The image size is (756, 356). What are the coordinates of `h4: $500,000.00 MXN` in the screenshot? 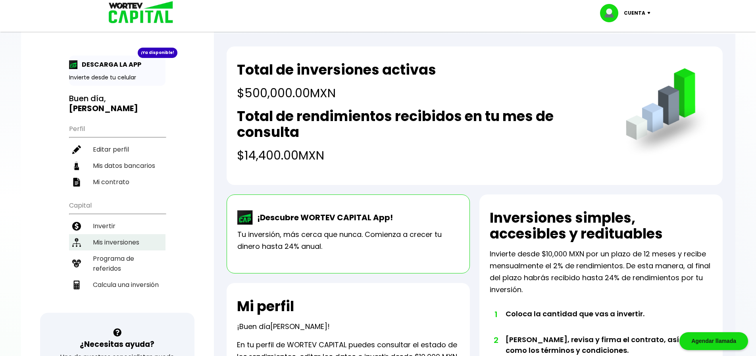 It's located at (336, 93).